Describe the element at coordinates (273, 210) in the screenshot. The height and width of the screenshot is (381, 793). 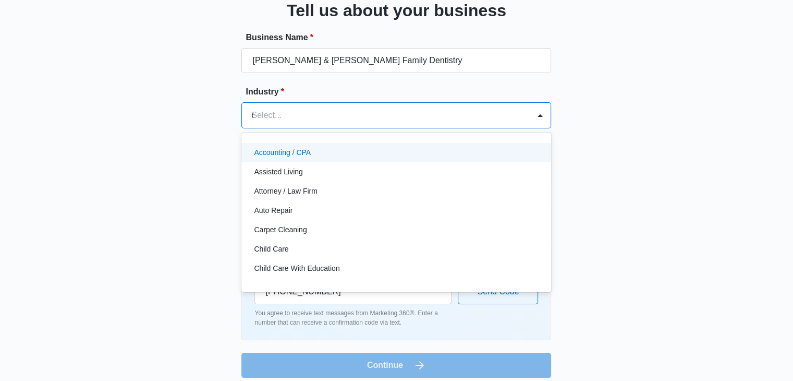
I see `p: Auto Repair` at that location.